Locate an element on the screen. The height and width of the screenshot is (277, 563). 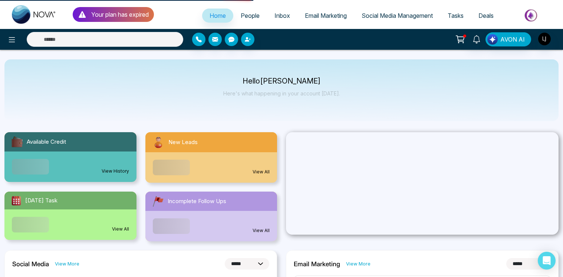
div: Open Intercom Messenger is located at coordinates (547, 260).